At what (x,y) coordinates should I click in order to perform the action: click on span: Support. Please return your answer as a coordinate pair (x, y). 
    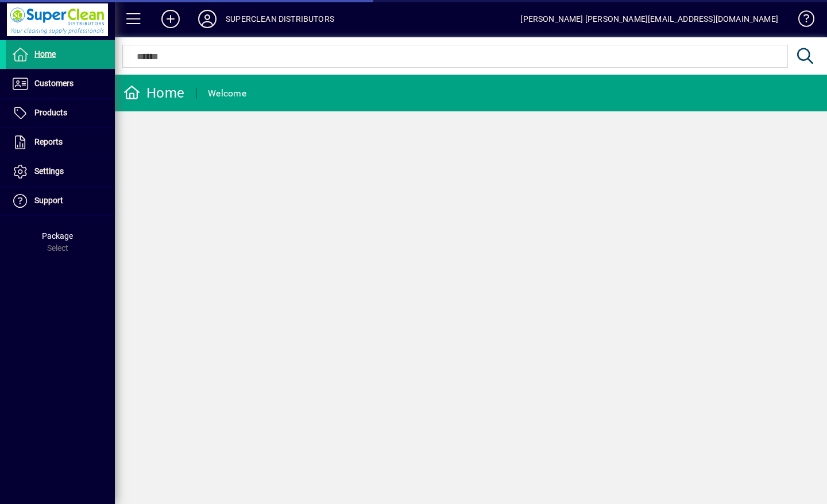
    Looking at the image, I should click on (49, 201).